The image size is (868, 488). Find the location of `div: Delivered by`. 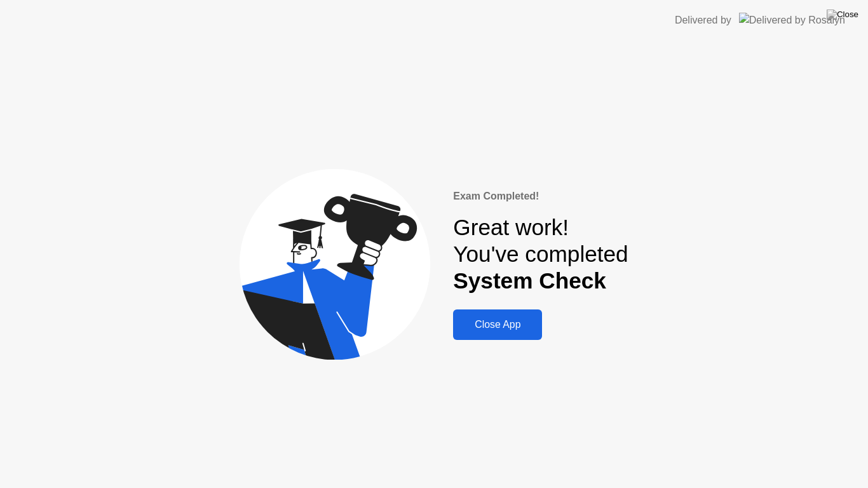

div: Delivered by is located at coordinates (703, 20).